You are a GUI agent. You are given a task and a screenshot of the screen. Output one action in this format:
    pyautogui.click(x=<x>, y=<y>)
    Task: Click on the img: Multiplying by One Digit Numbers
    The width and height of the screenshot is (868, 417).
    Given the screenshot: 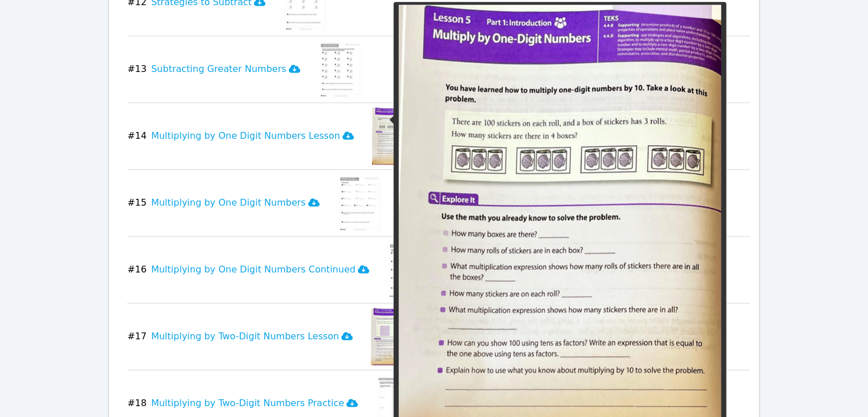 What is the action you would take?
    pyautogui.click(x=360, y=203)
    